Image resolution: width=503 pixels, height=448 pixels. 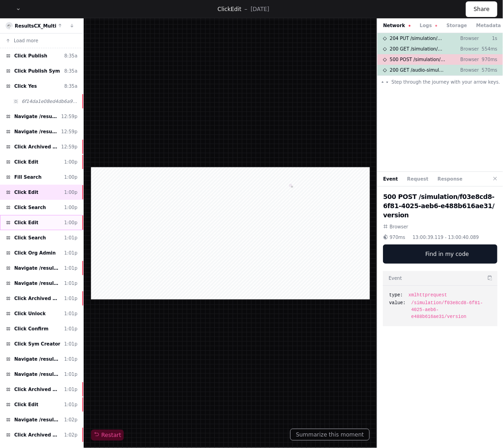 What do you see at coordinates (488, 59) in the screenshot?
I see `p: 970ms` at bounding box center [488, 59].